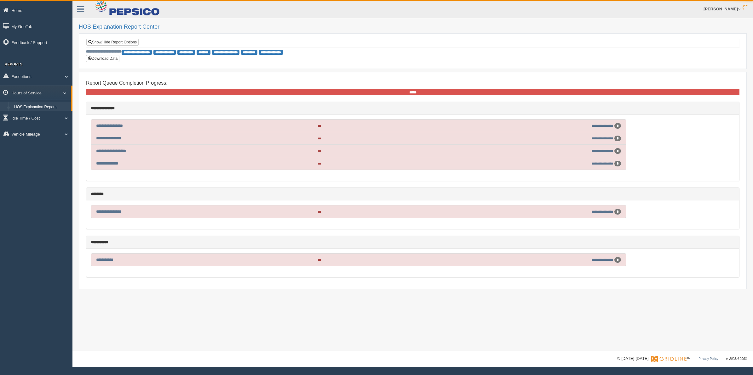 This screenshot has width=753, height=375. What do you see at coordinates (41, 107) in the screenshot?
I see `a: HOS Explanation Reports` at bounding box center [41, 107].